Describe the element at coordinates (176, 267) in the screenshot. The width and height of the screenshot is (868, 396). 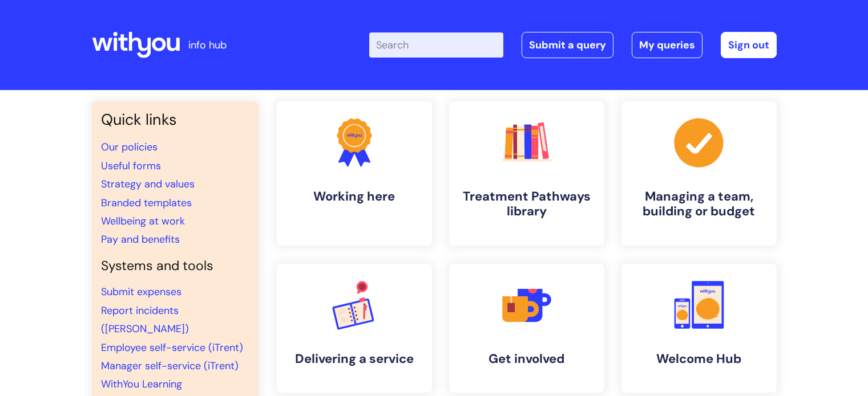
I see `h4: Systems and tools` at that location.